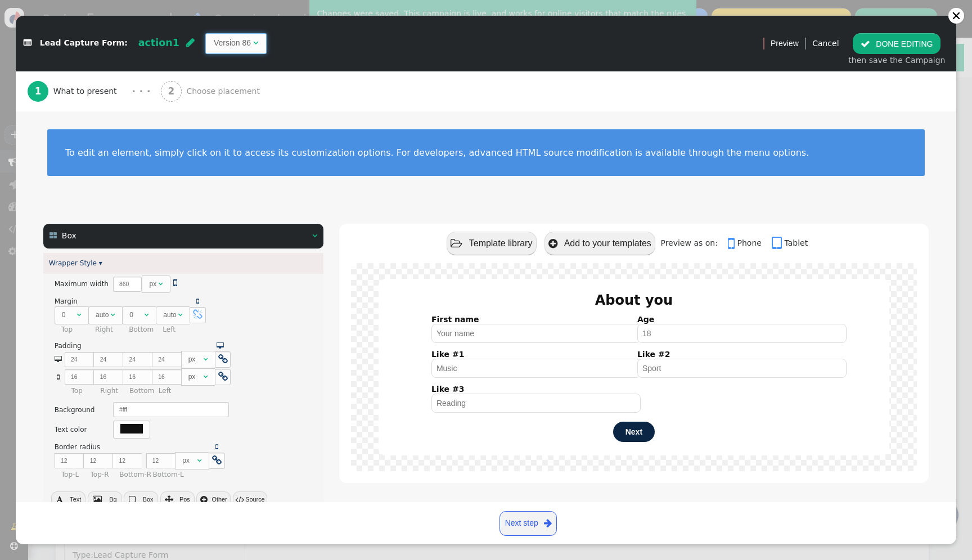 The height and width of the screenshot is (560, 972). Describe the element at coordinates (294, 56) in the screenshot. I see `span: _message:html:default(Please fill the required fie` at that location.